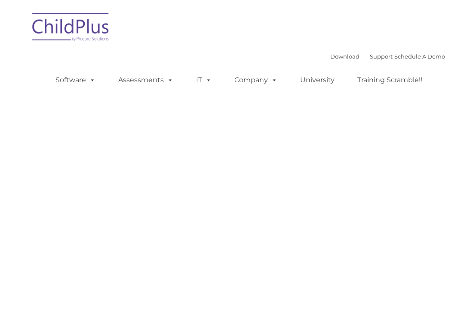  Describe the element at coordinates (204, 80) in the screenshot. I see `a: IT` at that location.